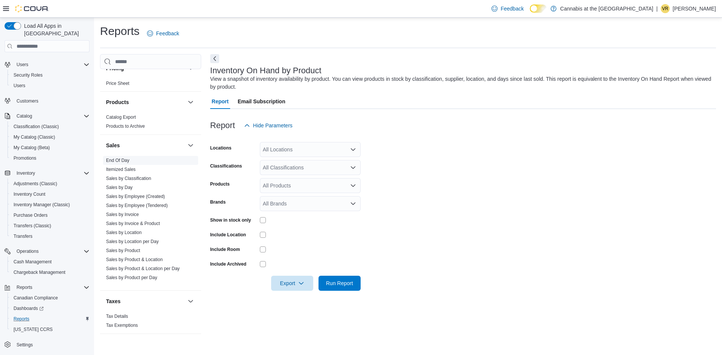 Image resolution: width=722 pixels, height=355 pixels. Describe the element at coordinates (133, 224) in the screenshot. I see `a: Sales by Invoice & Product` at that location.